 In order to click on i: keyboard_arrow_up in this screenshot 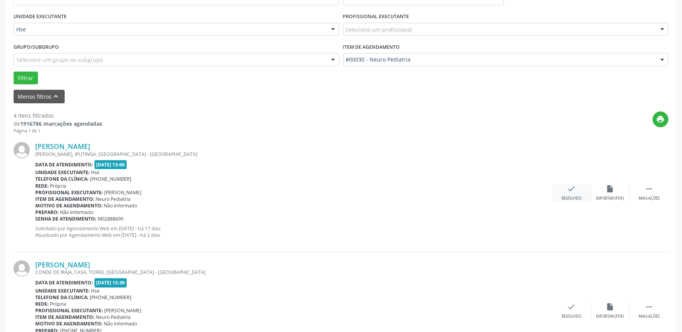, I will do `click(56, 96)`.